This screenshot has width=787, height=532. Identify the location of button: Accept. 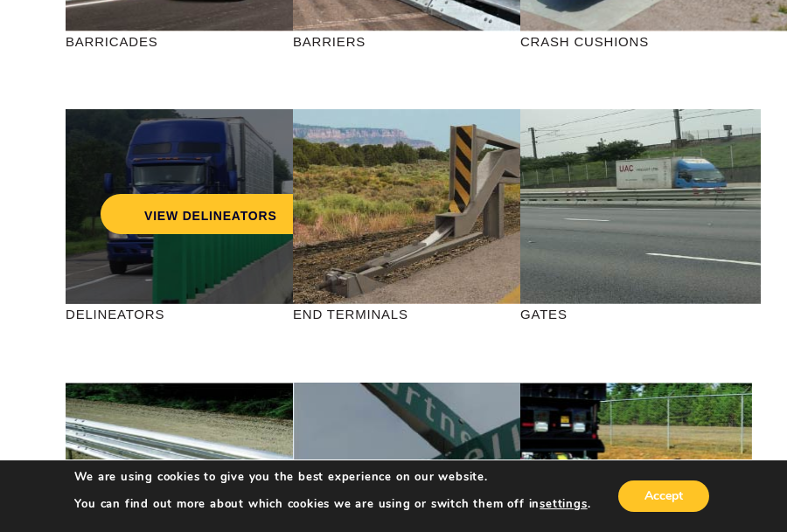
(665, 496).